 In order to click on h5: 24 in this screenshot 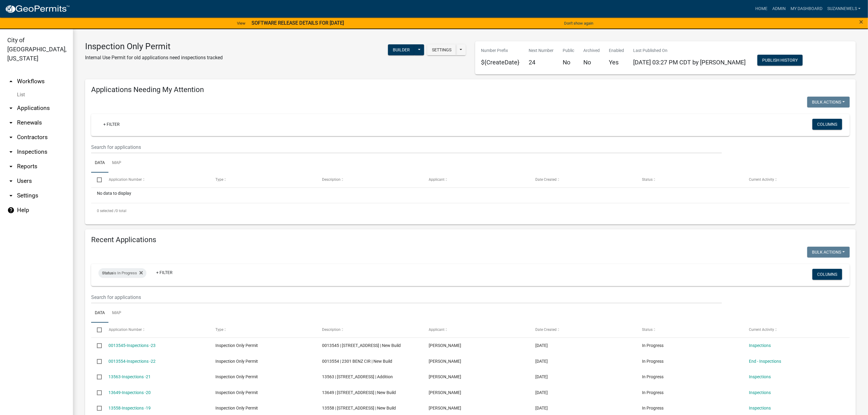, I will do `click(541, 63)`.